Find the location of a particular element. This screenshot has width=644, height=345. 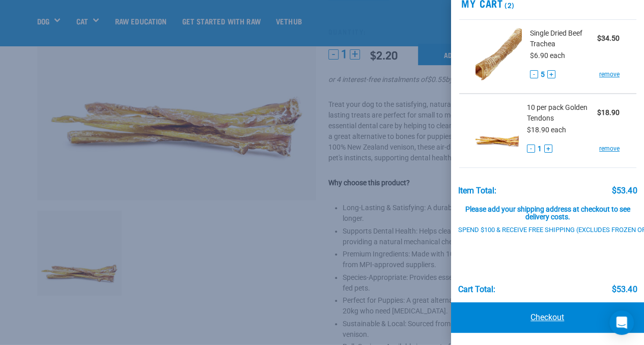

span: $18.90 each is located at coordinates (546, 130).